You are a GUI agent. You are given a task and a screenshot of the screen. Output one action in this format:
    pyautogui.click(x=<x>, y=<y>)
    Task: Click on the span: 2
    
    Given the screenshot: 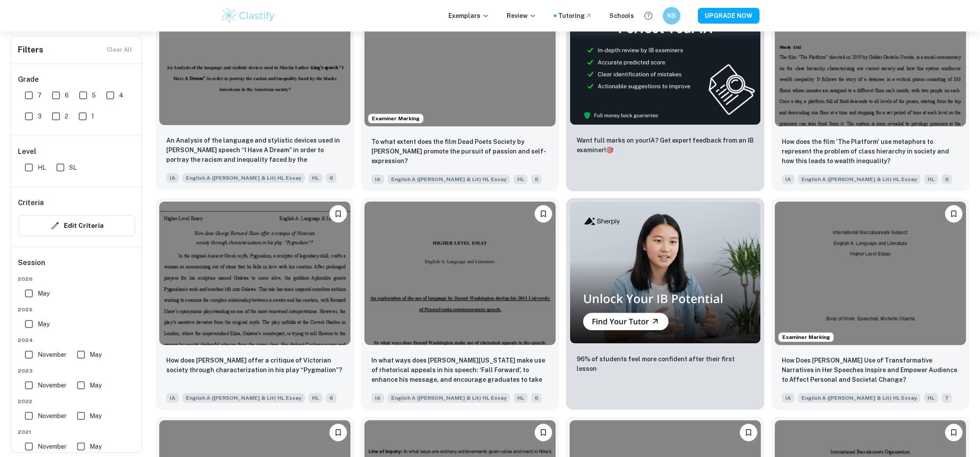 What is the action you would take?
    pyautogui.click(x=66, y=116)
    